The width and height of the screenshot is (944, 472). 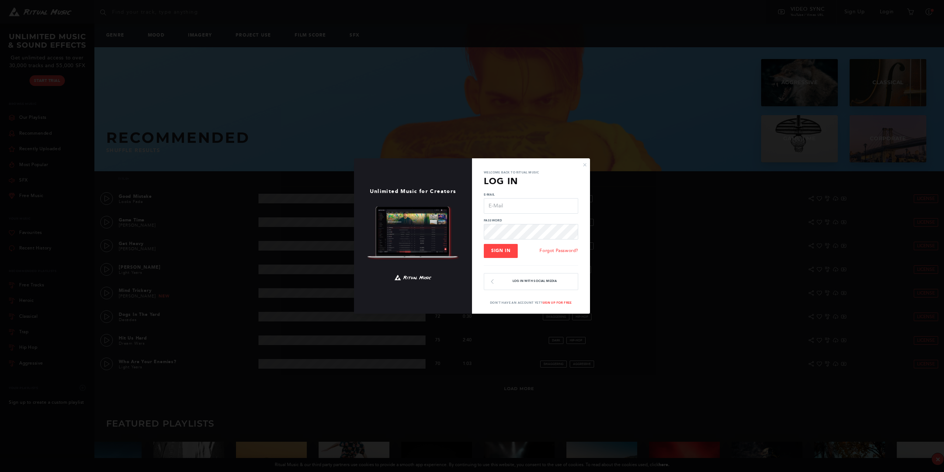 What do you see at coordinates (531, 220) in the screenshot?
I see `label: Password` at bounding box center [531, 220].